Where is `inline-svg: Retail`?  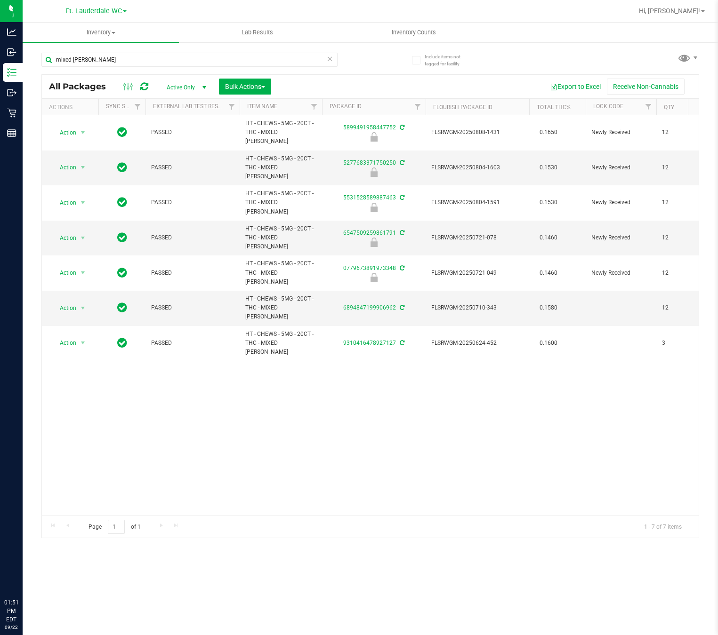
inline-svg: Retail is located at coordinates (12, 113).